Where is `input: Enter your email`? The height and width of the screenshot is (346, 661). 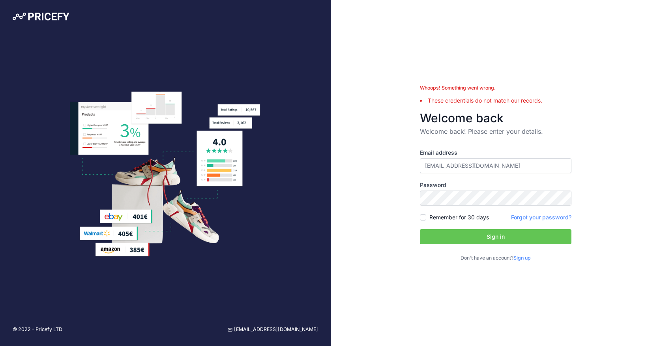 input: Enter your email is located at coordinates (496, 166).